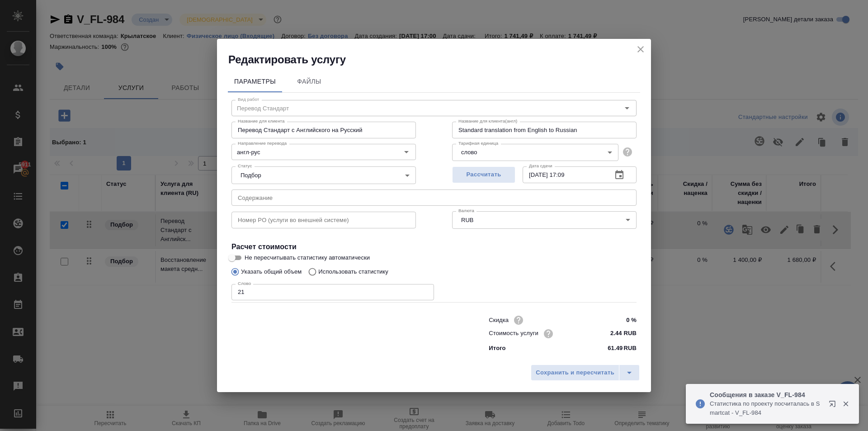  Describe the element at coordinates (271, 271) in the screenshot. I see `p: Указать общий объем` at that location.